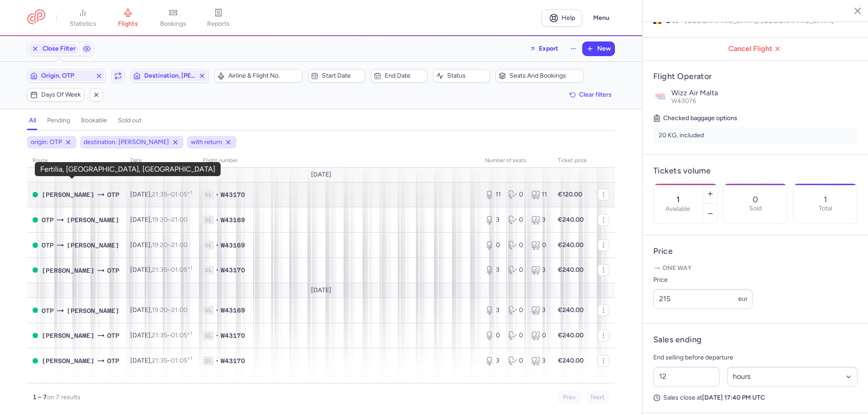  I want to click on span: statistics, so click(83, 24).